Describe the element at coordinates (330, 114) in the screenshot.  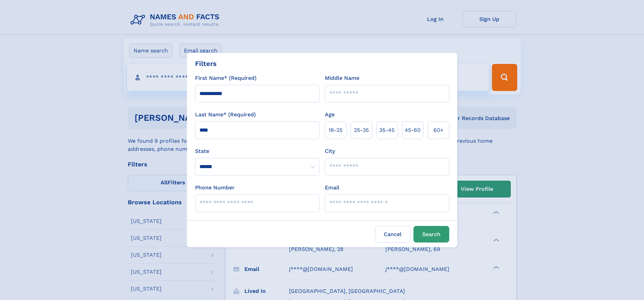
I see `label: Age` at that location.